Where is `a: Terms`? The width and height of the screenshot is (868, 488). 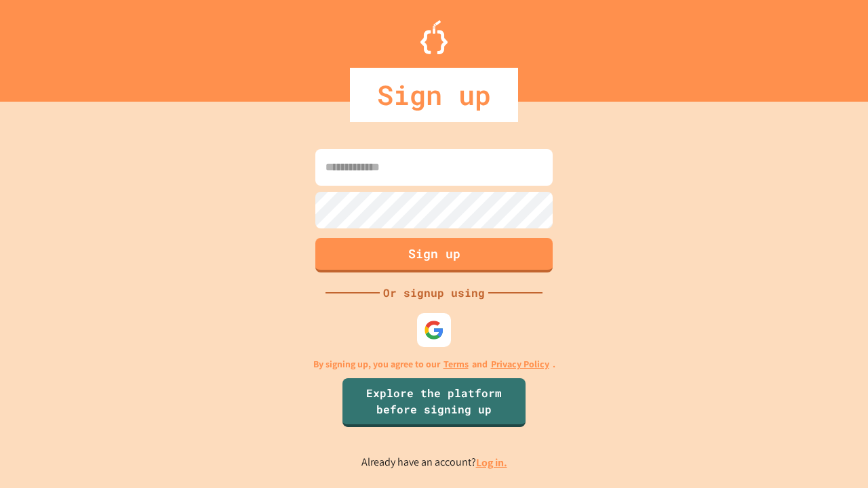 a: Terms is located at coordinates (455, 364).